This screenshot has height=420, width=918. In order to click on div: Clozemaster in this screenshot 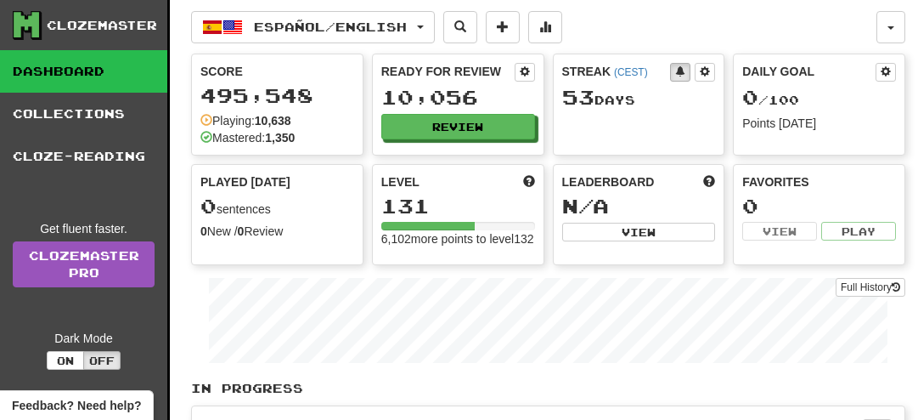, I will do `click(102, 25)`.